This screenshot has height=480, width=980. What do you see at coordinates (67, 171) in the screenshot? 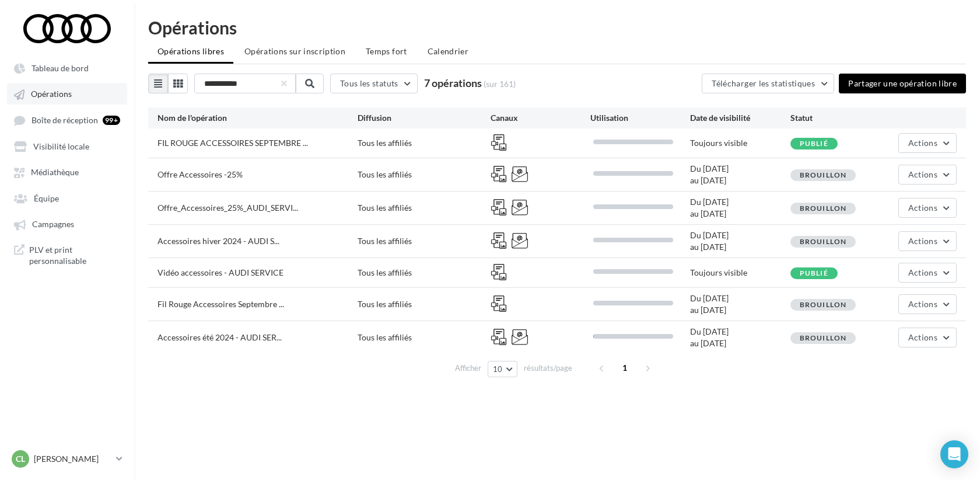
I see `a: Médiathèque` at bounding box center [67, 171].